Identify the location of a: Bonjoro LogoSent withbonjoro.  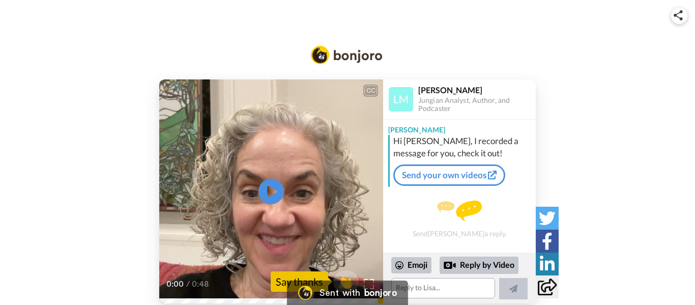
(348, 293).